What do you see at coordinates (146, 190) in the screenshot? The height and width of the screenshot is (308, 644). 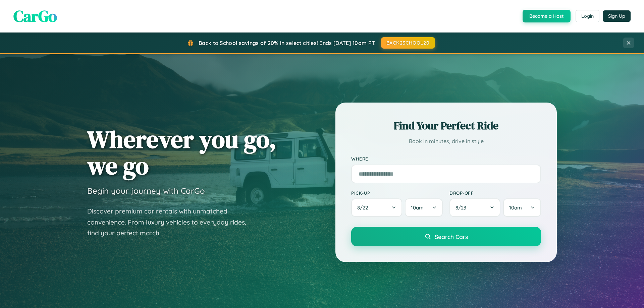 I see `h3: Begin your journey with CarGo` at bounding box center [146, 190].